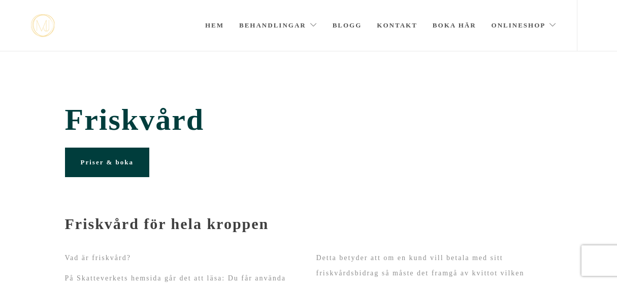 This screenshot has height=283, width=617. I want to click on span: Friskvård, so click(309, 119).